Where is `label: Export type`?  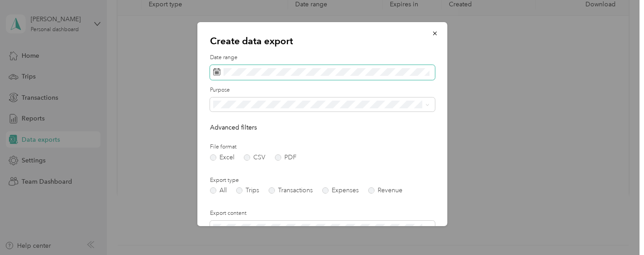 label: Export type is located at coordinates (322, 181).